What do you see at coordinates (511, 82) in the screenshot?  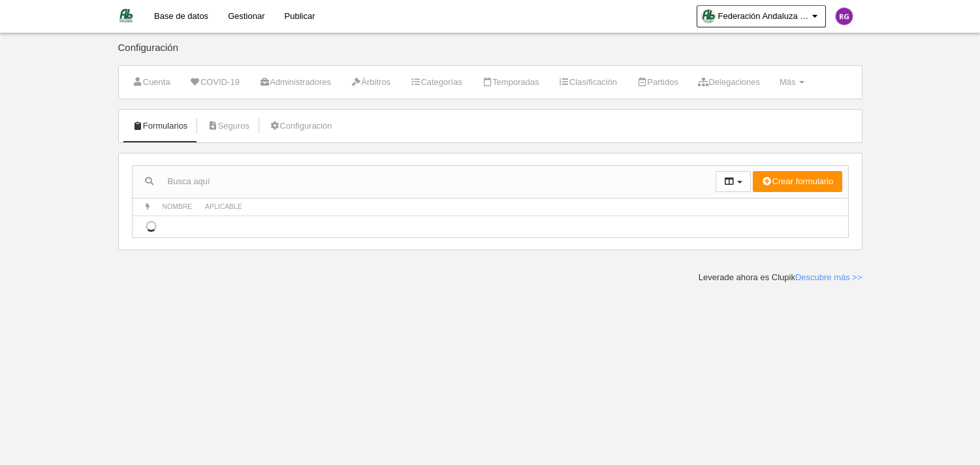 I see `a: Temporadas` at bounding box center [511, 82].